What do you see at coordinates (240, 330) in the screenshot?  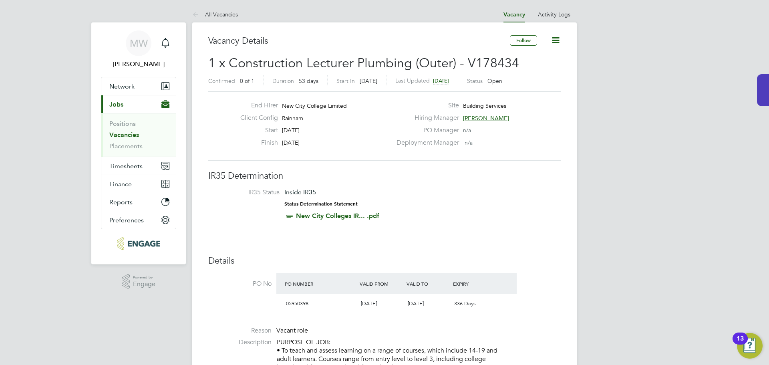 I see `label: Reason` at bounding box center [240, 330].